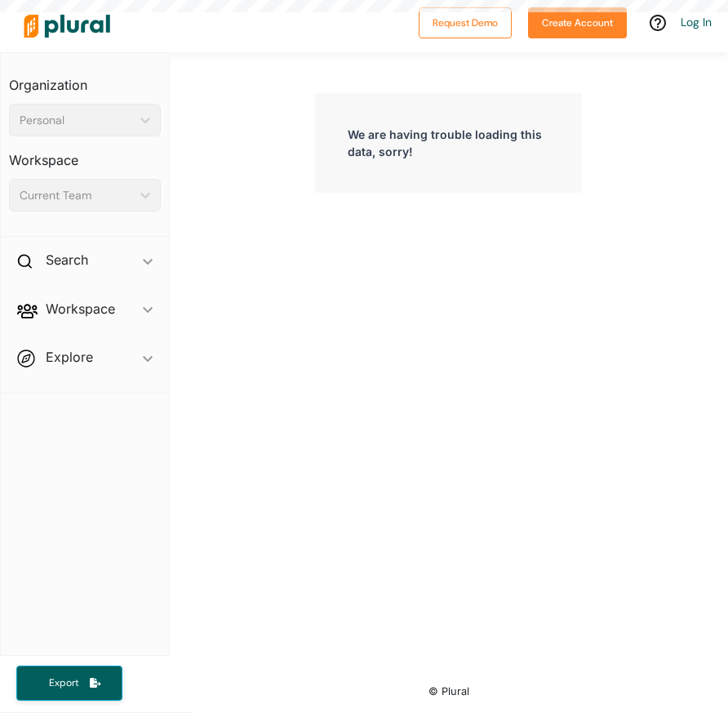  Describe the element at coordinates (696, 22) in the screenshot. I see `a: Log In` at that location.